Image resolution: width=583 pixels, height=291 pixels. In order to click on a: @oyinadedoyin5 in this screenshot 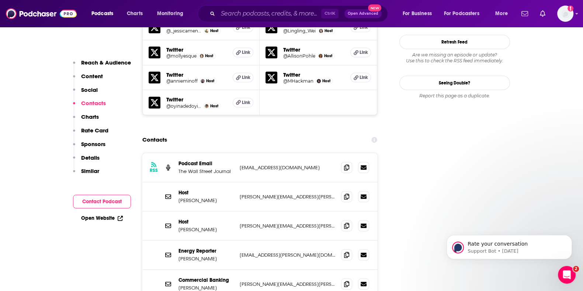, I will do `click(184, 106)`.